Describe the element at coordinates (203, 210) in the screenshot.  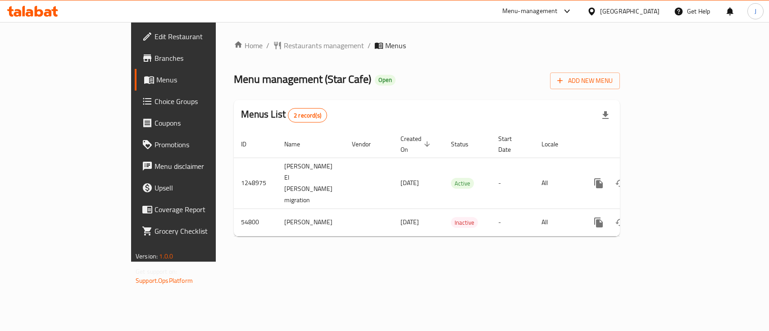
I see `span: Coverage Report` at that location.